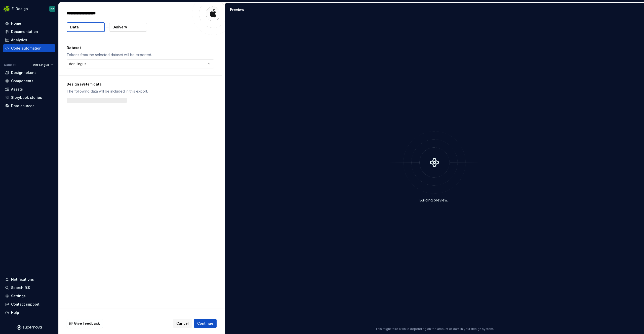  What do you see at coordinates (24, 31) in the screenshot?
I see `div: Documentation` at bounding box center [24, 31].